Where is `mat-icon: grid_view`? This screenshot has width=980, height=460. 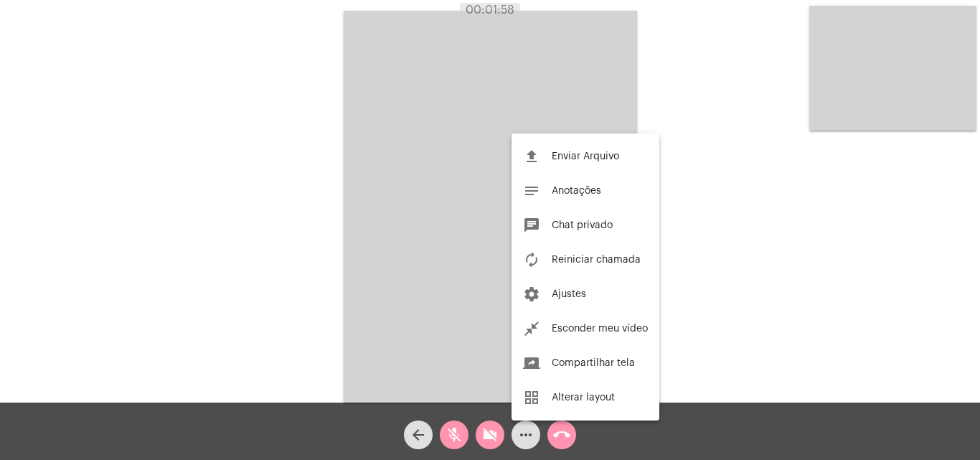
mat-icon: grid_view is located at coordinates (532, 397).